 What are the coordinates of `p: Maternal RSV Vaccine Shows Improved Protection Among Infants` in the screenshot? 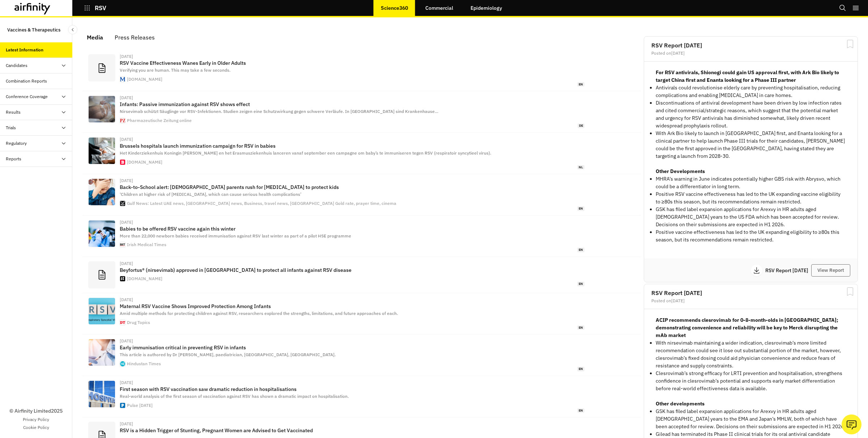 It's located at (352, 306).